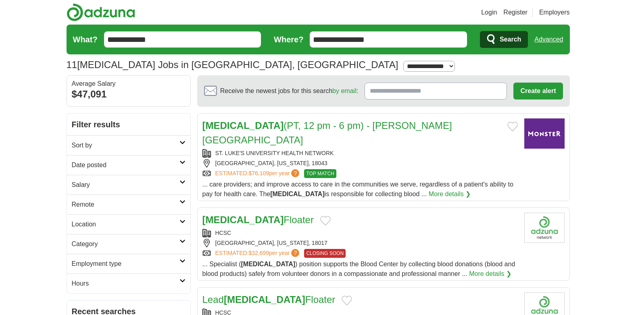  I want to click on span: 11, so click(72, 65).